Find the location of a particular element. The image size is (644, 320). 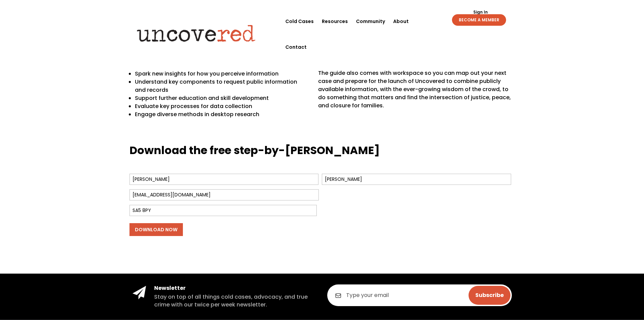

a: Cold Cases is located at coordinates (300, 21).